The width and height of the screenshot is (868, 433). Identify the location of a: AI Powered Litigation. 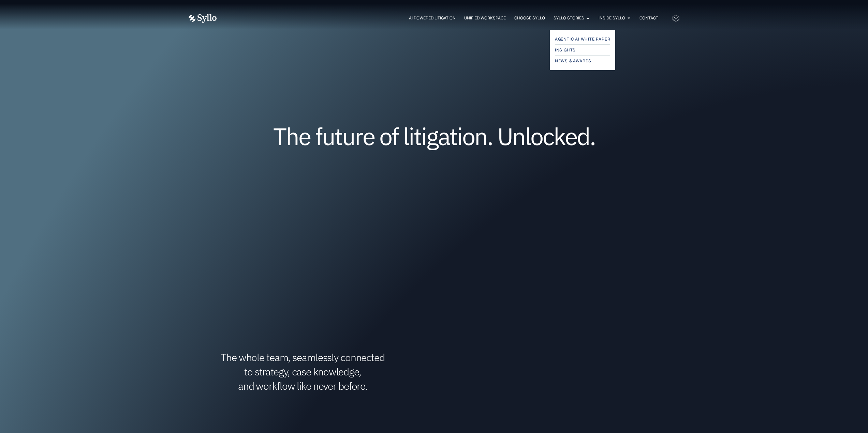
(432, 18).